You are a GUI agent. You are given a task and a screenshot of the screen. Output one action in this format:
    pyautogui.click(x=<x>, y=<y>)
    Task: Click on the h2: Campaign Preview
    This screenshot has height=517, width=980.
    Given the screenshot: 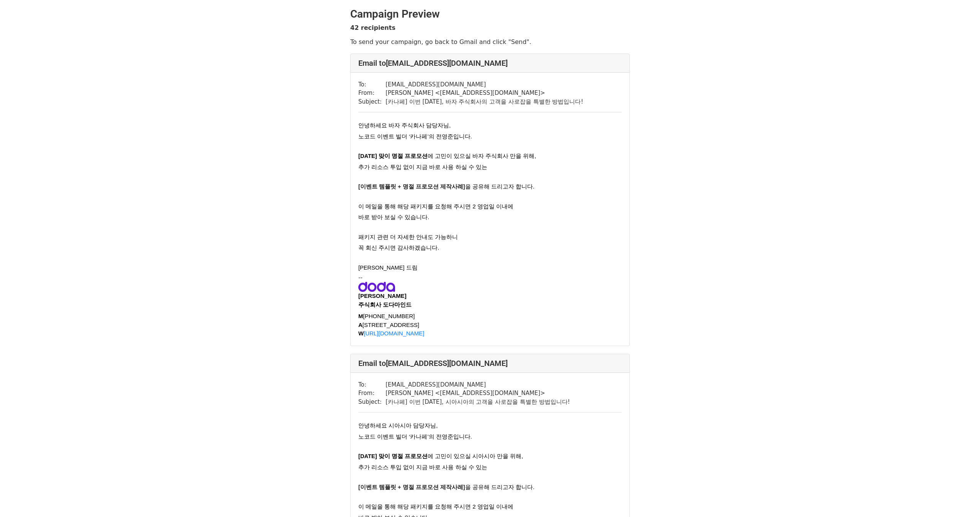 What is the action you would take?
    pyautogui.click(x=490, y=14)
    